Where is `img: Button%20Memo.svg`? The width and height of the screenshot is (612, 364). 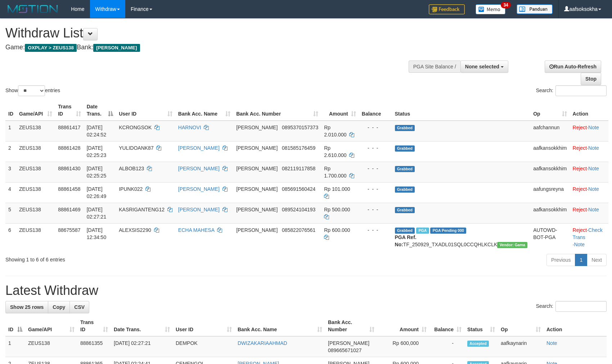 img: Button%20Memo.svg is located at coordinates (491, 10).